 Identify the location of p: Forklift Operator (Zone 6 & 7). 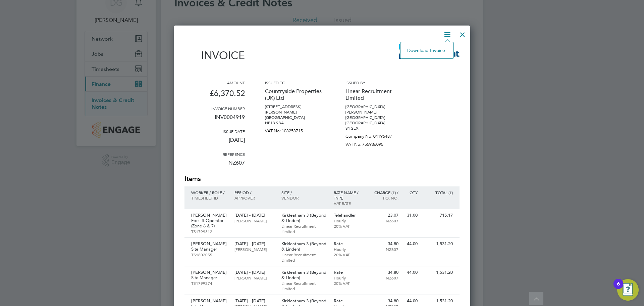
(209, 223).